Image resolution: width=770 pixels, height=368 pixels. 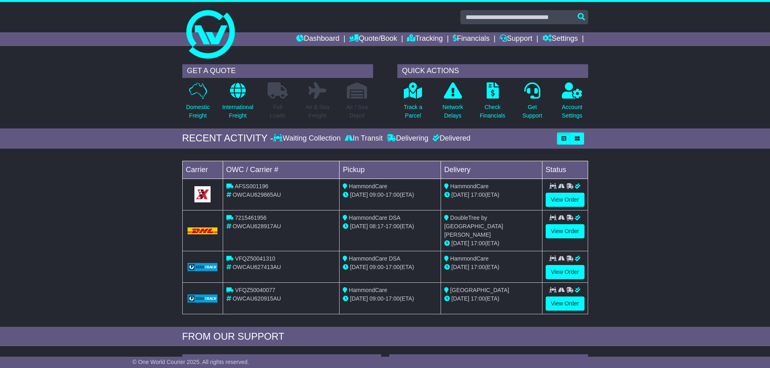 I want to click on a: Dashboard, so click(x=318, y=39).